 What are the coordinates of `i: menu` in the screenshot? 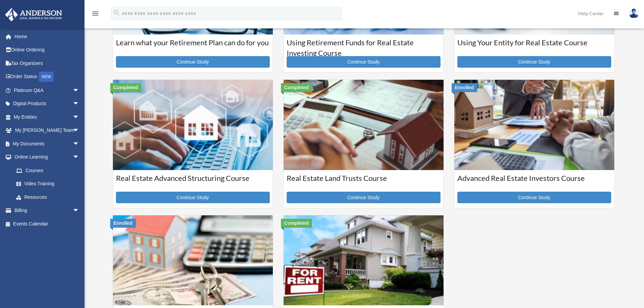 It's located at (95, 13).